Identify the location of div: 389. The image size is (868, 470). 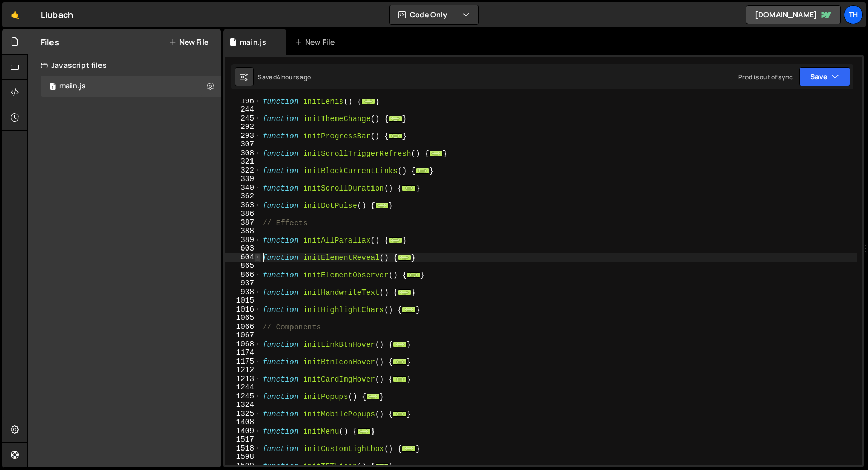
(243, 240).